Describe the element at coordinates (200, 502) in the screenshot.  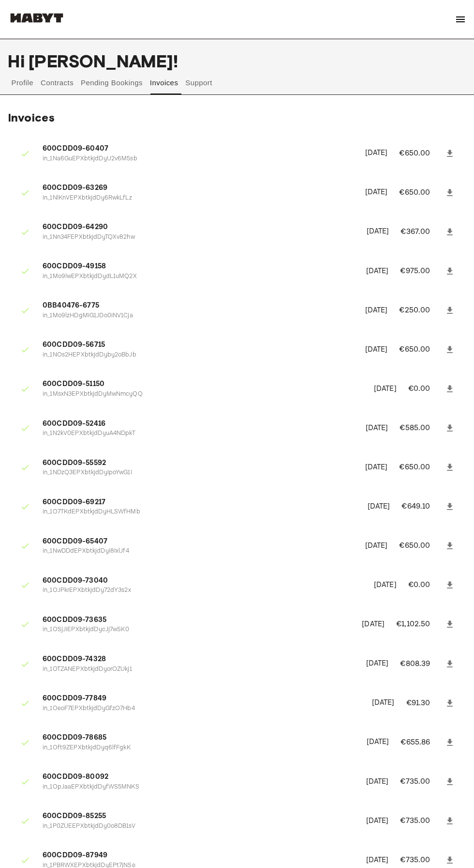
I see `span: 600CDD09-69217` at that location.